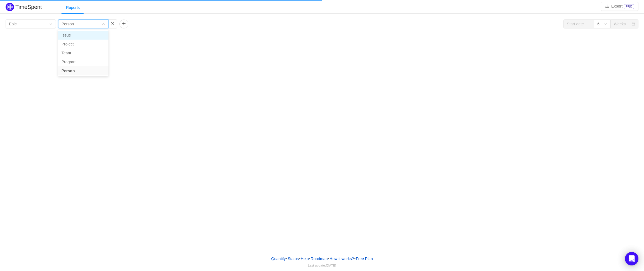 Image resolution: width=644 pixels, height=271 pixels. I want to click on button: How it works?, so click(342, 259).